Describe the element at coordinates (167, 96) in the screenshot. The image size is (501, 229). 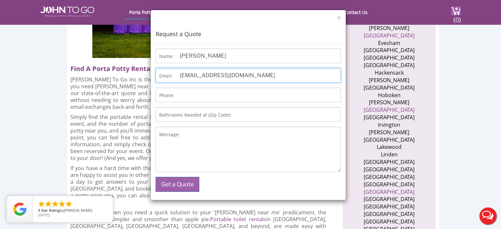
I see `label: Phone:` at that location.